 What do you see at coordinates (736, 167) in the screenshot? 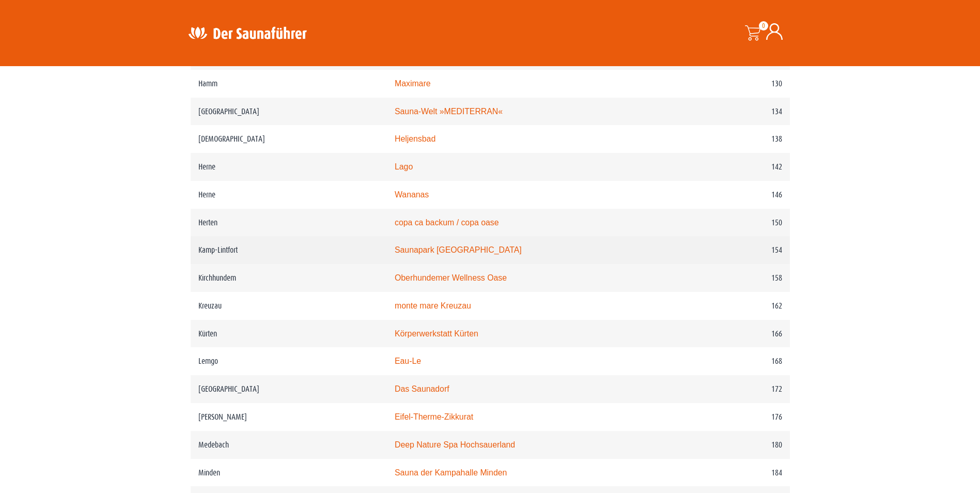
I see `td: 142` at bounding box center [736, 167].